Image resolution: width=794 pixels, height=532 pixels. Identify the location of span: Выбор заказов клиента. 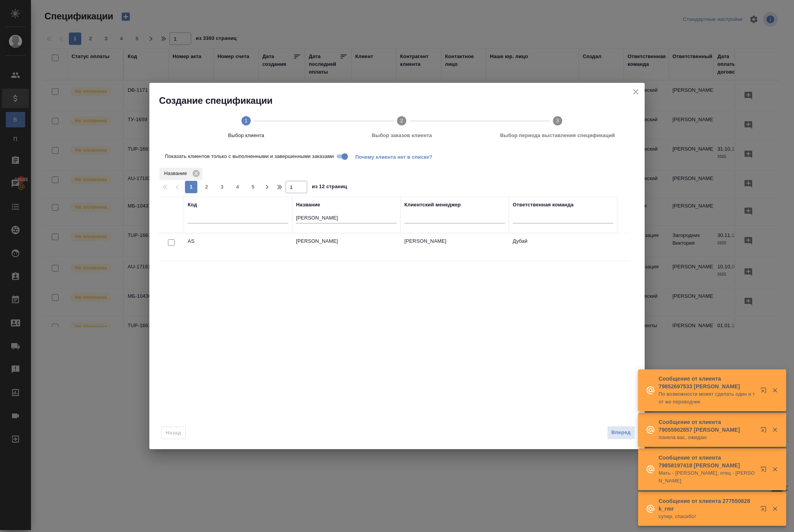
(402, 135).